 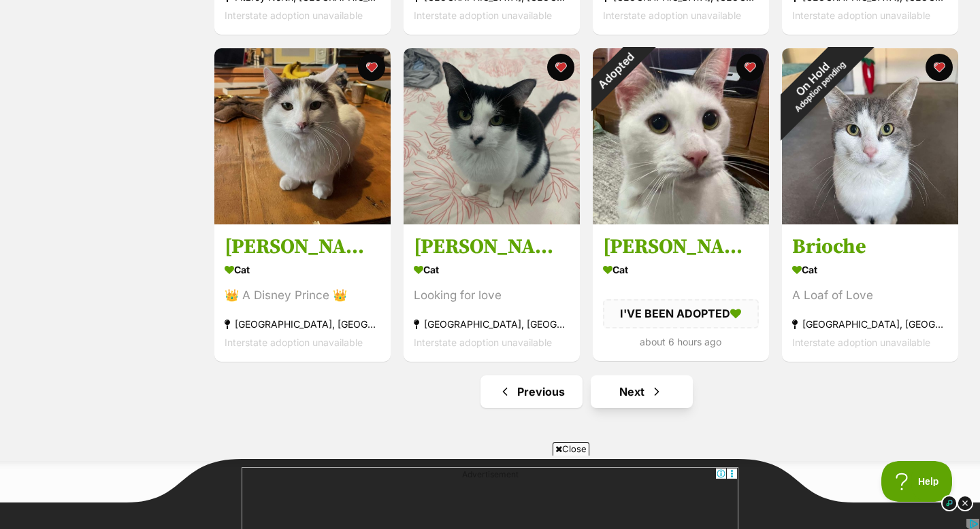 What do you see at coordinates (681, 314) in the screenshot?
I see `div: I'VE BEEN ADOPTED` at bounding box center [681, 314].